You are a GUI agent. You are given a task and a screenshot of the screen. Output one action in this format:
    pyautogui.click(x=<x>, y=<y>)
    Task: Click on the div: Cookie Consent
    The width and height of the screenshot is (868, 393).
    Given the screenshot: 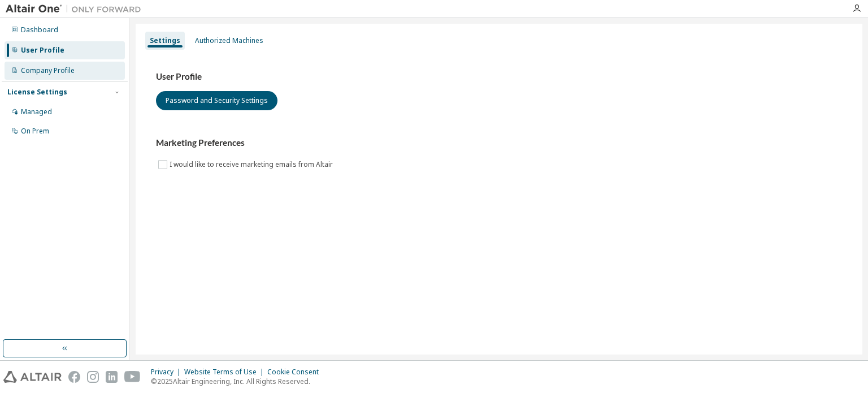 What is the action you would take?
    pyautogui.click(x=296, y=372)
    